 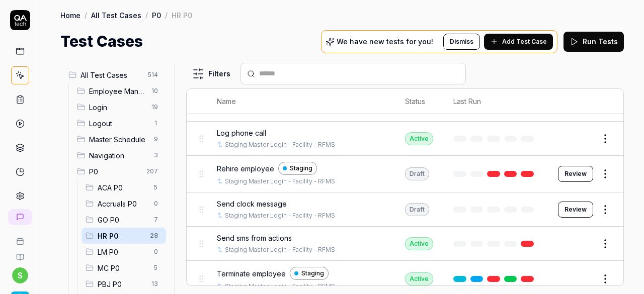 I want to click on span: MC P0, so click(x=123, y=268).